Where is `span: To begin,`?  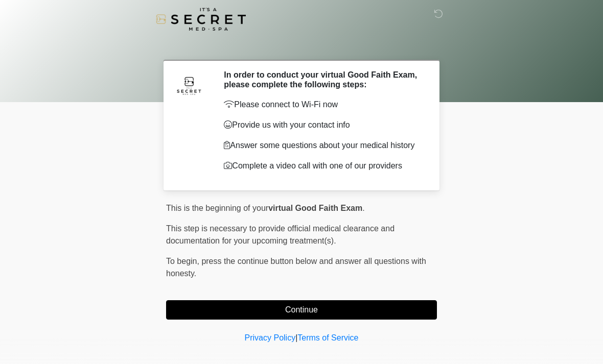 span: To begin, is located at coordinates (184, 261).